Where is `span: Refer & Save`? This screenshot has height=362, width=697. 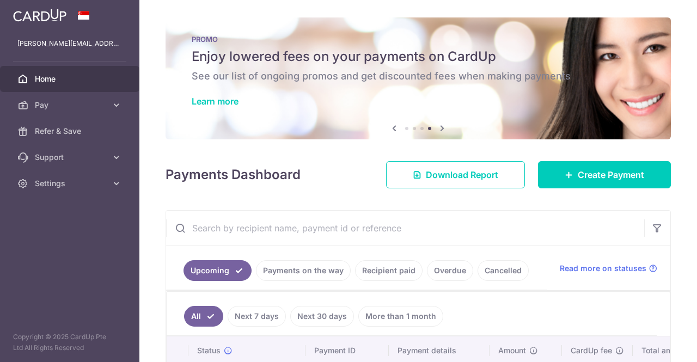
span: Refer & Save is located at coordinates (71, 131).